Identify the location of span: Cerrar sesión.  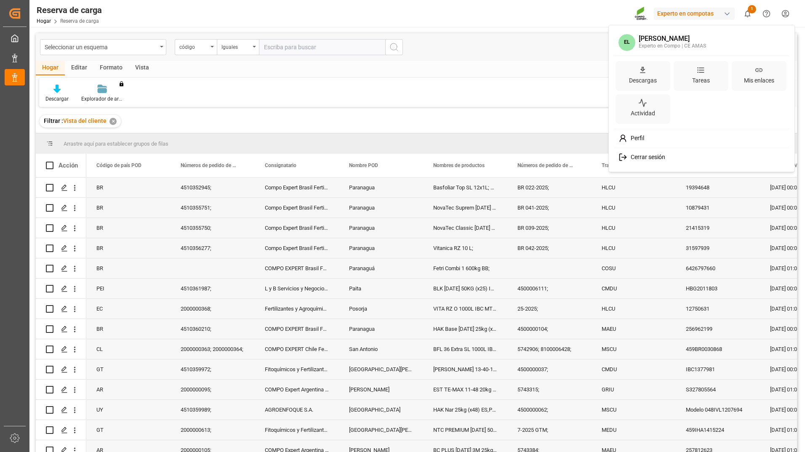
(647, 158).